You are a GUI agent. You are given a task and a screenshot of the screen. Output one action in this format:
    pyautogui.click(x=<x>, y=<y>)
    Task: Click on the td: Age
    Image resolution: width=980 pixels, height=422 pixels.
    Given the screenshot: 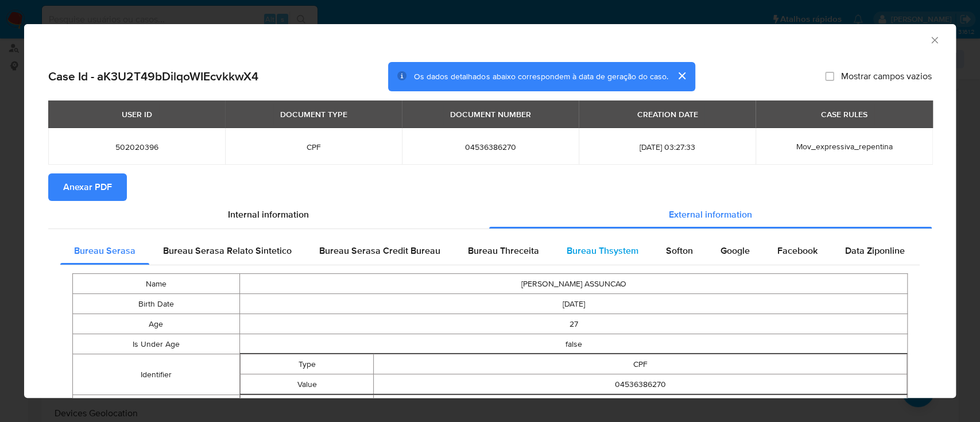 What is the action you would take?
    pyautogui.click(x=156, y=324)
    